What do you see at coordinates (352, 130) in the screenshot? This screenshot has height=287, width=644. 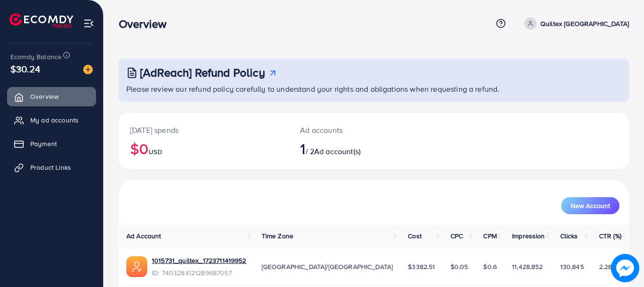 I see `p: Ad accounts` at bounding box center [352, 130].